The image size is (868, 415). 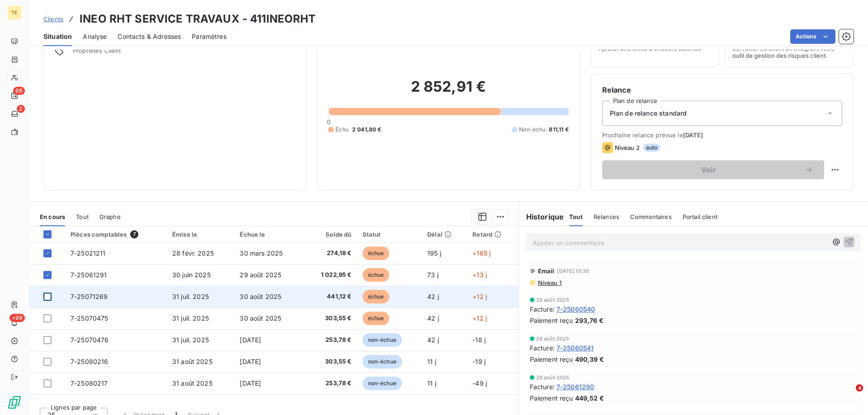 What do you see at coordinates (479, 339) in the screenshot?
I see `span: -18 j` at bounding box center [479, 339].